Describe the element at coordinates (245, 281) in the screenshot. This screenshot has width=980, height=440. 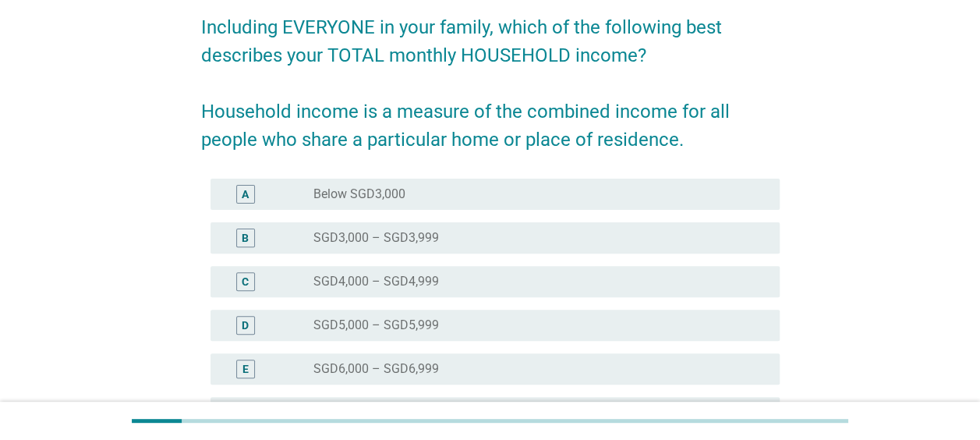
I see `div: C` at that location.